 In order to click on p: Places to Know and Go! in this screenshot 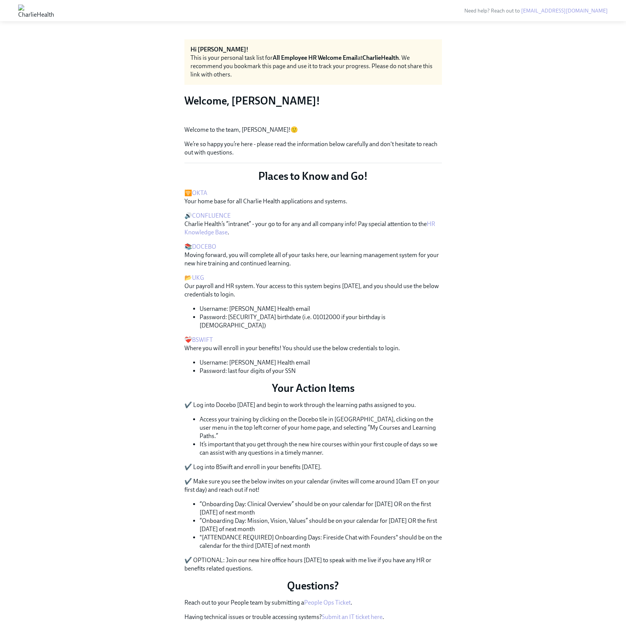, I will do `click(313, 176)`.